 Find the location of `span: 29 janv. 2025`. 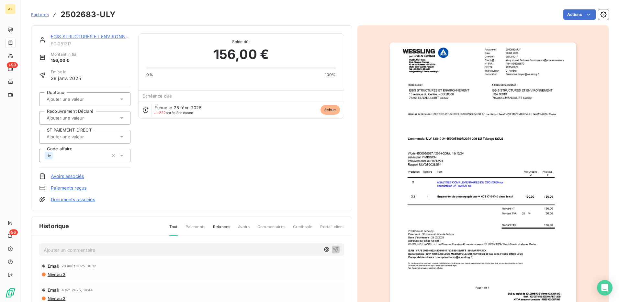

span: 29 janv. 2025 is located at coordinates (66, 78).